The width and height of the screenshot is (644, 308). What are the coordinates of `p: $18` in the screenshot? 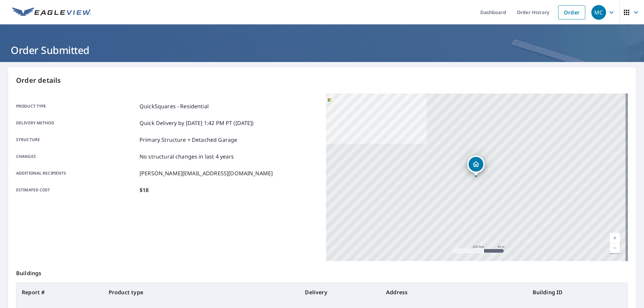 It's located at (144, 190).